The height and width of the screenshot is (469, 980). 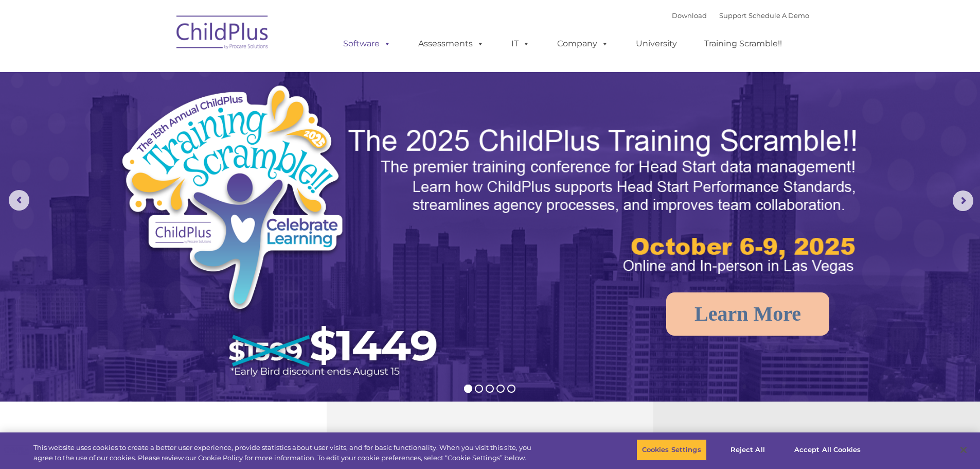 What do you see at coordinates (779, 15) in the screenshot?
I see `a: Schedule A Demo` at bounding box center [779, 15].